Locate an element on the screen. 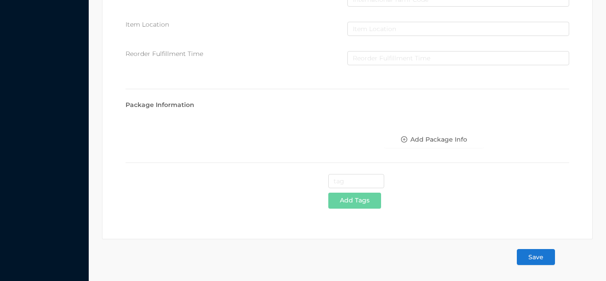 The image size is (606, 281). input: Reorder Fulfillment Time is located at coordinates (458, 58).